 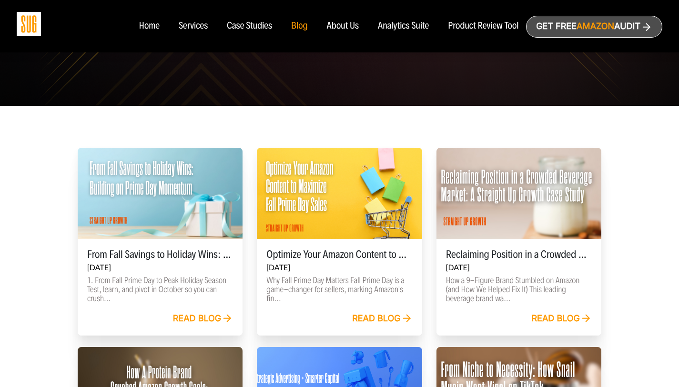 I want to click on p: 1. From Fall Prime Day to Peak Holiday Season Test, learn, and pivot in October so you can crush..., so click(x=160, y=289).